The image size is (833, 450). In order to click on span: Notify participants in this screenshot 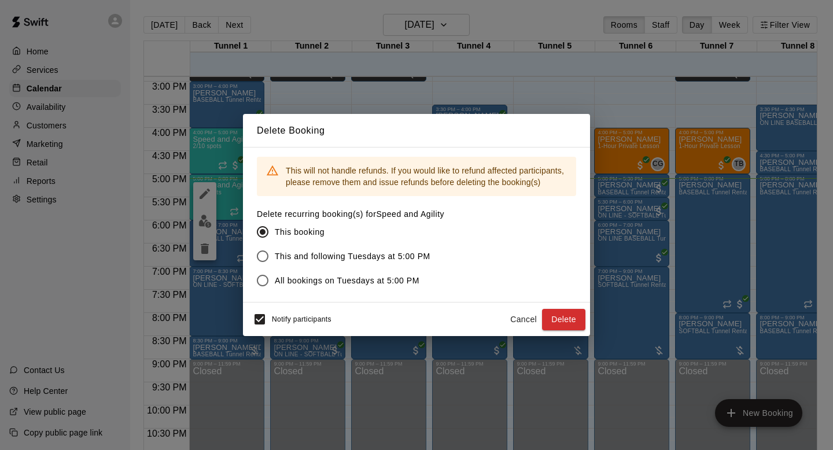, I will do `click(302, 320)`.